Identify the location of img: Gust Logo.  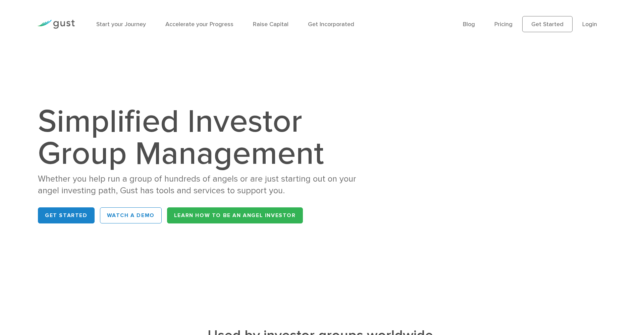
(56, 24).